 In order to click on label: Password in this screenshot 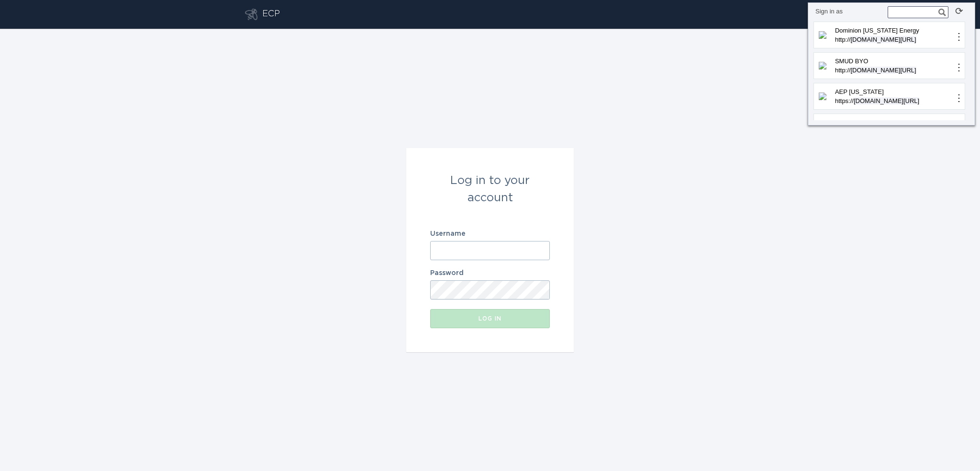, I will do `click(490, 273)`.